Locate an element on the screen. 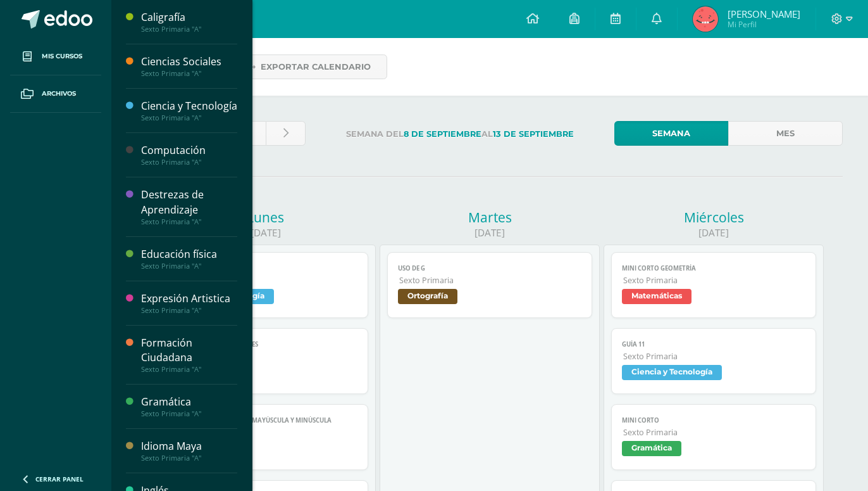 The height and width of the screenshot is (491, 868). span: Ortografía is located at coordinates (428, 296).